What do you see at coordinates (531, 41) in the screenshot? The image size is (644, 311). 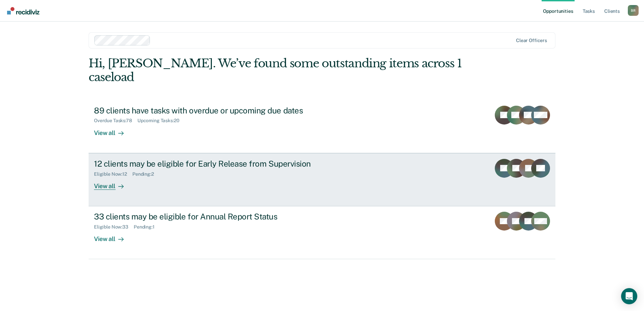 I see `div: Clear officers` at bounding box center [531, 41].